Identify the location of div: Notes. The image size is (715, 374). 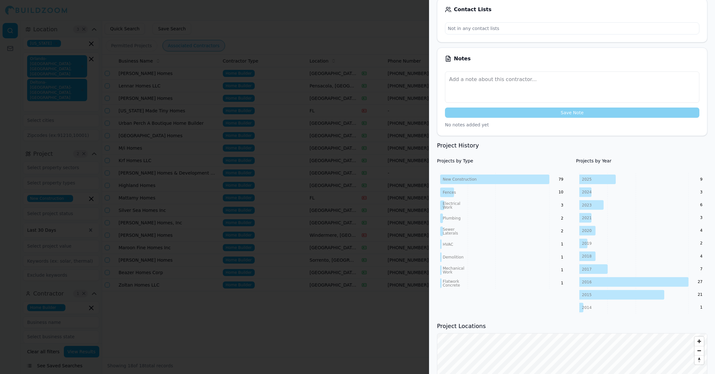
(572, 59).